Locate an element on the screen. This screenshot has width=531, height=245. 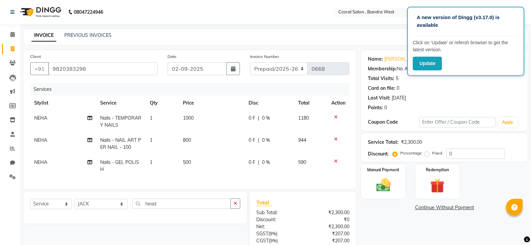
input: Search or Scan is located at coordinates (181, 203).